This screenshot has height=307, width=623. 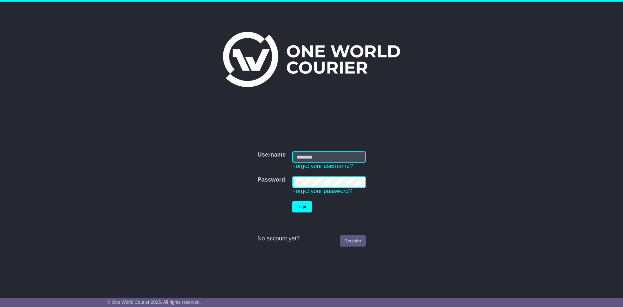 What do you see at coordinates (302, 206) in the screenshot?
I see `button: Login` at bounding box center [302, 206].